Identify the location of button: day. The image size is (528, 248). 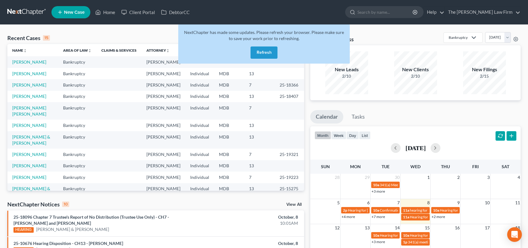
(353, 135).